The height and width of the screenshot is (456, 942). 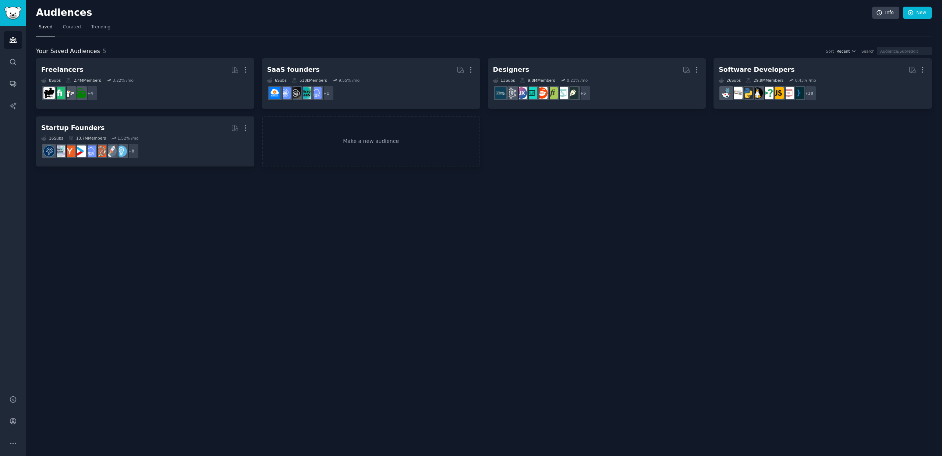 What do you see at coordinates (100, 151) in the screenshot?
I see `img: EntrepreneurRideAlong` at bounding box center [100, 151].